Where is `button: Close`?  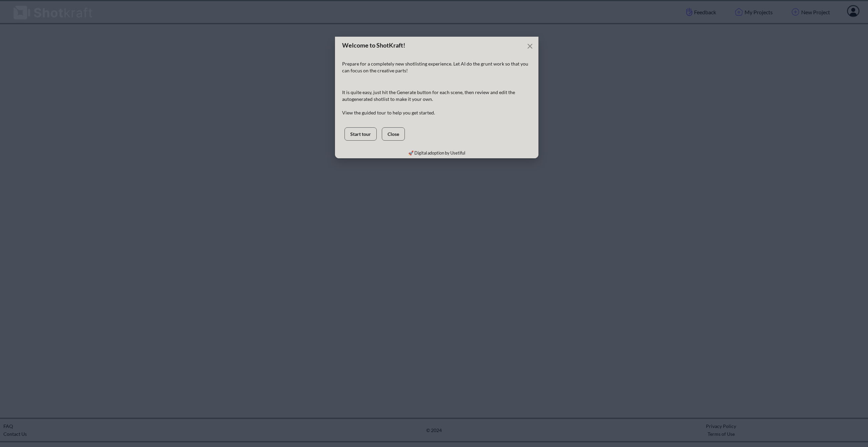 button: Close is located at coordinates (393, 134).